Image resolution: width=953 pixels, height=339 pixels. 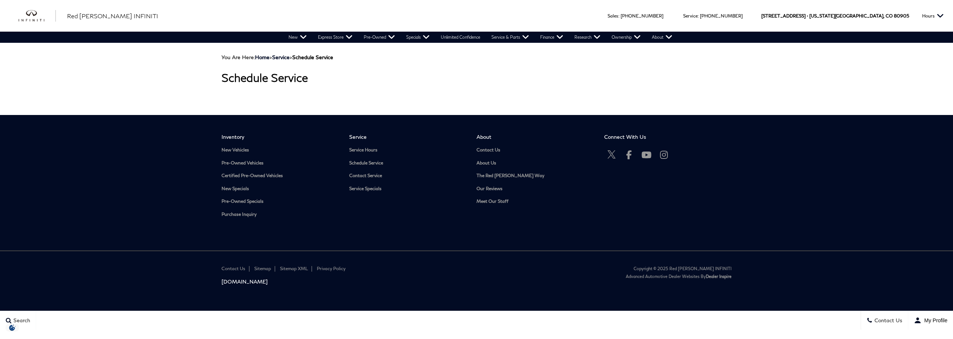 What do you see at coordinates (629, 155) in the screenshot?
I see `a: Open Facebook in a new window` at bounding box center [629, 155].